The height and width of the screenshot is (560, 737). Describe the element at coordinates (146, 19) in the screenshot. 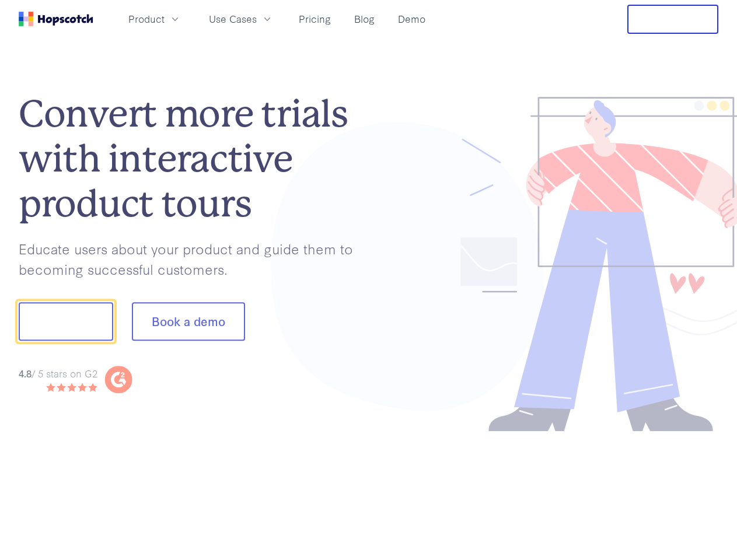

I see `span: Product` at that location.